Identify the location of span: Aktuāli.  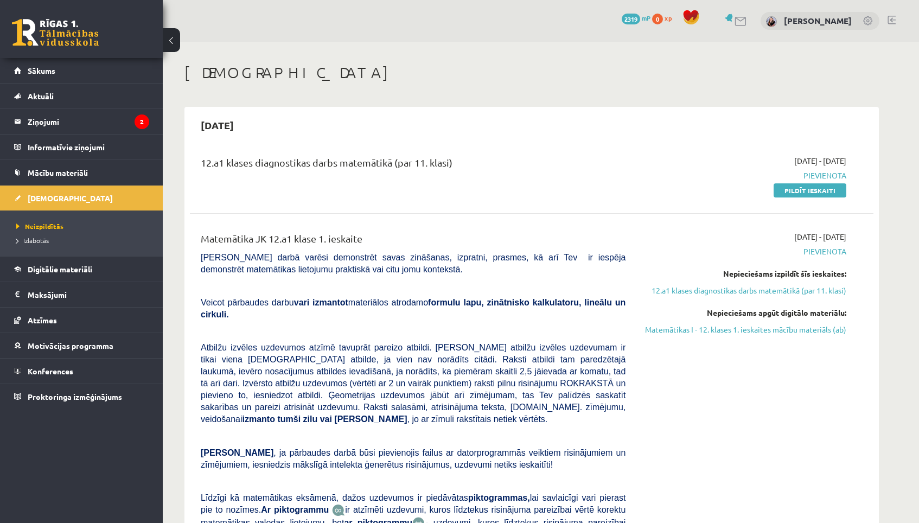
(41, 96).